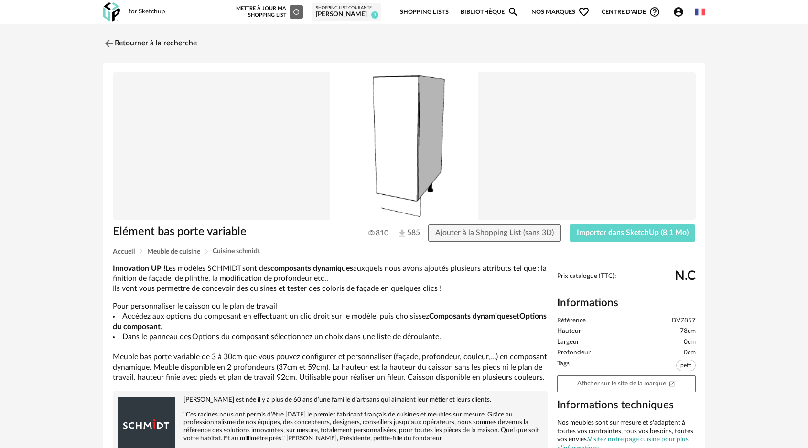  Describe the element at coordinates (124, 252) in the screenshot. I see `span: Accueil` at that location.